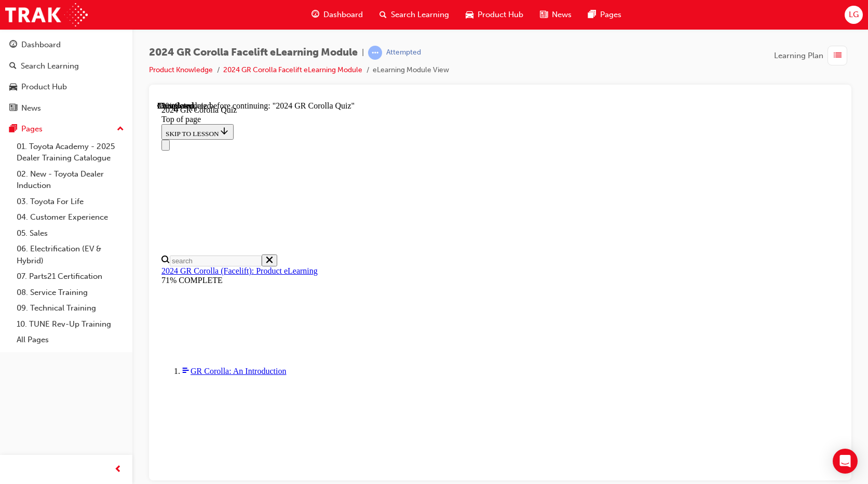  Describe the element at coordinates (66, 66) in the screenshot. I see `a: Search Learning` at that location.